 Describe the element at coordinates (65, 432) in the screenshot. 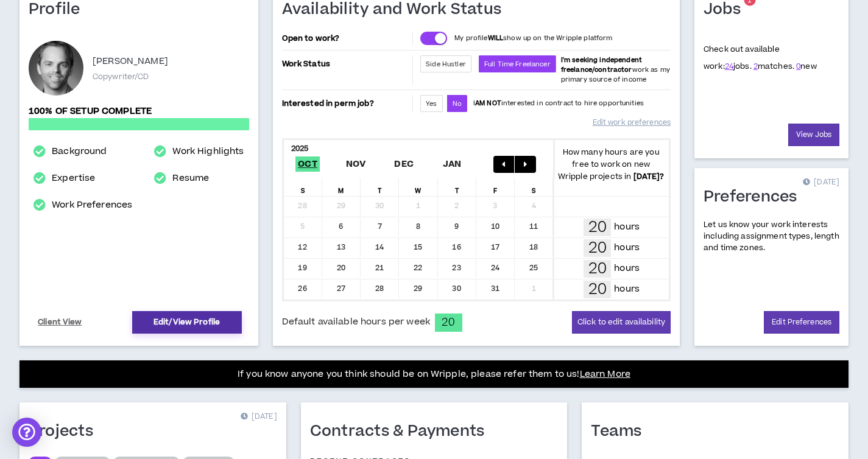

I see `h1: Projects` at that location.